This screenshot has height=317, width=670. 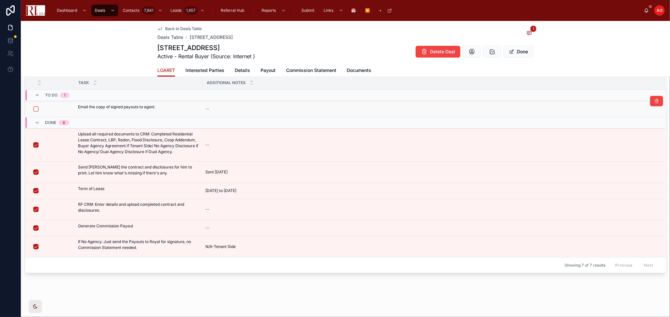 I want to click on span: Done, so click(x=51, y=122).